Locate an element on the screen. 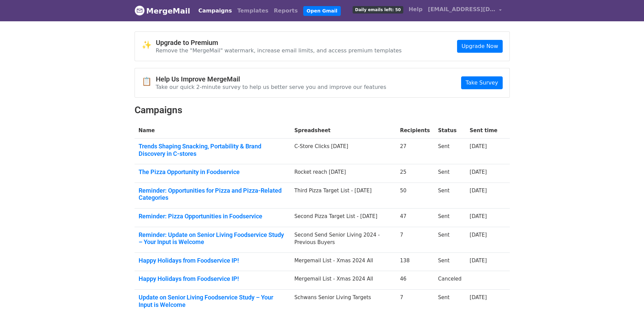 The height and width of the screenshot is (314, 644). a: Upgrade Now is located at coordinates (480, 46).